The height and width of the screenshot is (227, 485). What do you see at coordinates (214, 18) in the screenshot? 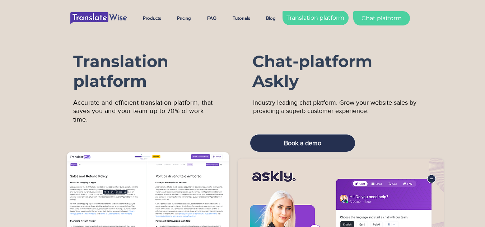
I see `a: FAQ` at bounding box center [214, 18].